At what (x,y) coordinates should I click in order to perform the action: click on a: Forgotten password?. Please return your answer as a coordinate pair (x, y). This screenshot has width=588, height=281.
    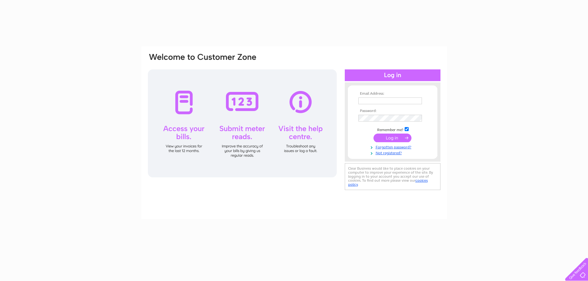
    Looking at the image, I should click on (393, 147).